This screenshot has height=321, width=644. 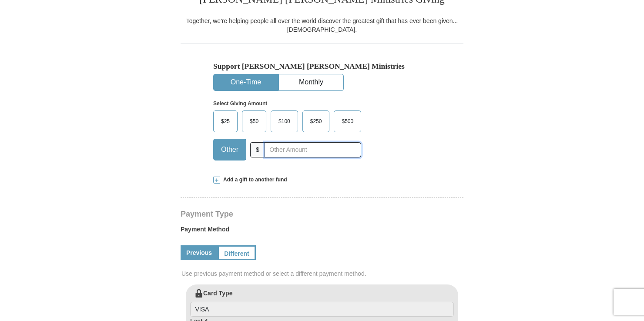 I want to click on input: Card Type, so click(x=322, y=309).